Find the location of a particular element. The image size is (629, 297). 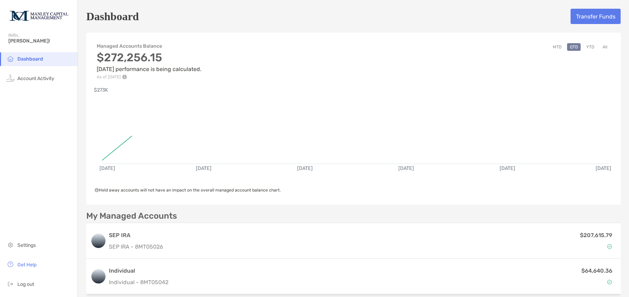

h4: Managed Accounts Balance is located at coordinates (149, 46).